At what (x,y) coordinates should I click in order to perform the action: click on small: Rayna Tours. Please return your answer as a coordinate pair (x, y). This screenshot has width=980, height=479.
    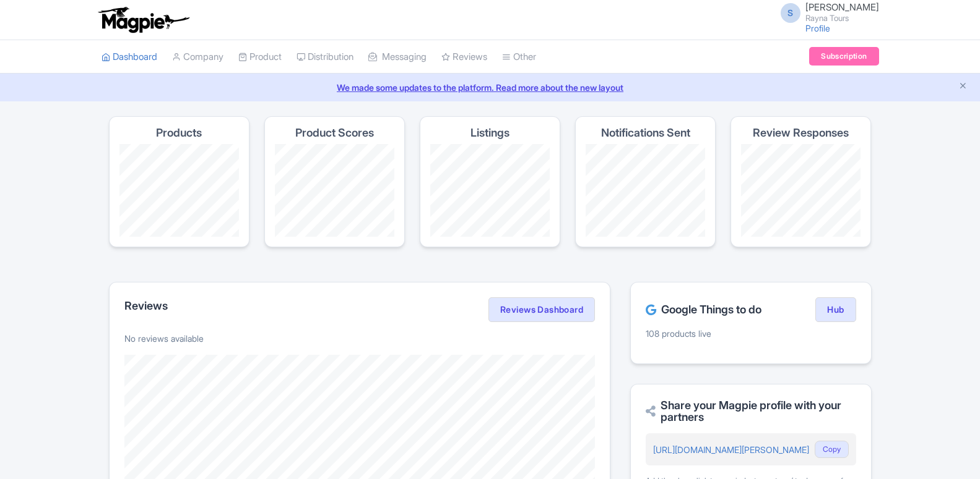
    Looking at the image, I should click on (841, 18).